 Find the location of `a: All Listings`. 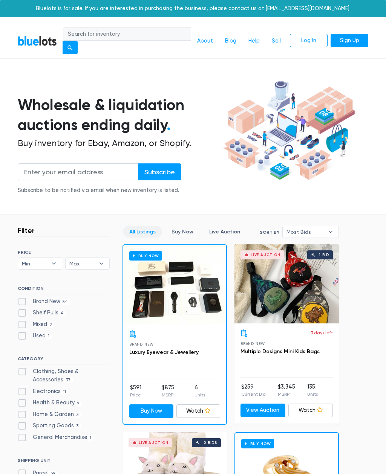

a: All Listings is located at coordinates (142, 232).